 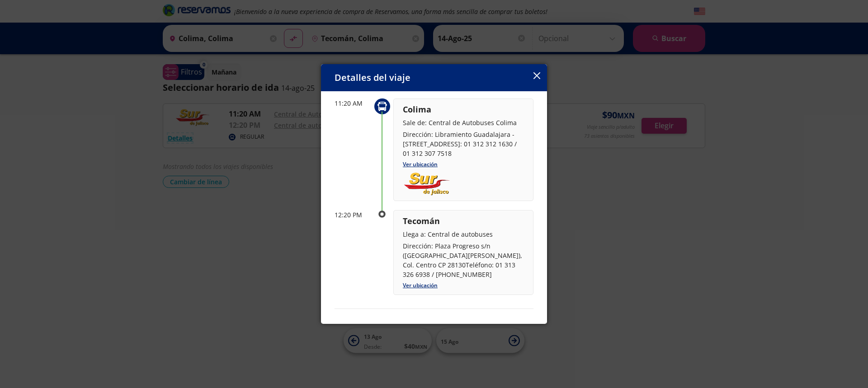 I want to click on p: Sale de: Central de Autobuses Colima, so click(x=464, y=122).